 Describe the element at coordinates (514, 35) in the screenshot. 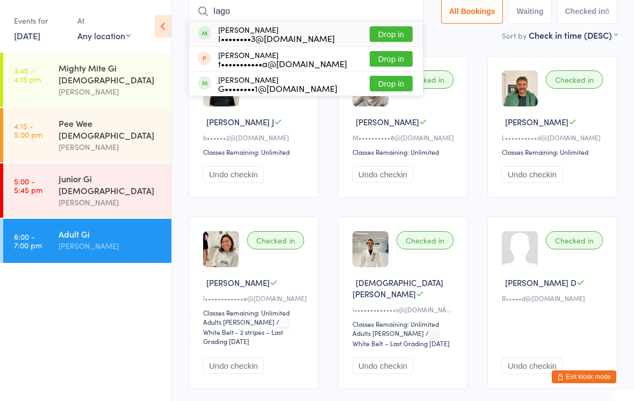

I see `label: Sort by` at that location.